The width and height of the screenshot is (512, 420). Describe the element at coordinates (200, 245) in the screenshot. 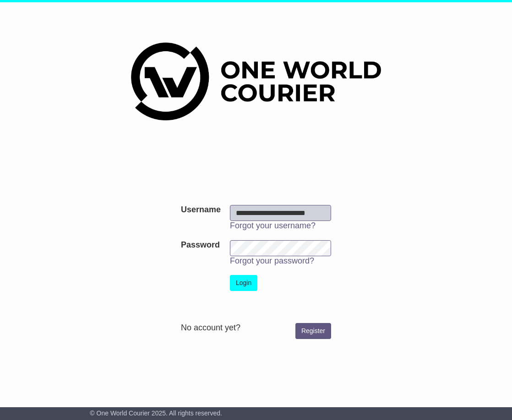

I see `label: Password` at that location.